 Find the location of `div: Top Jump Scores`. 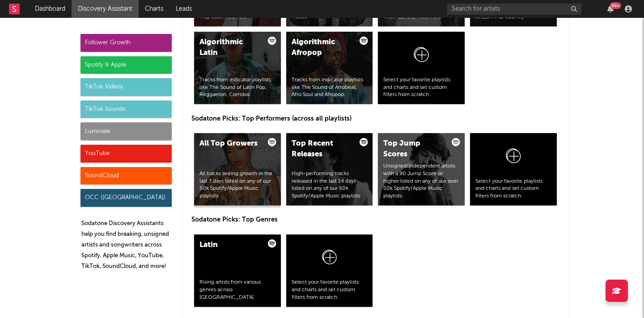

div: Top Jump Scores is located at coordinates (414, 149).